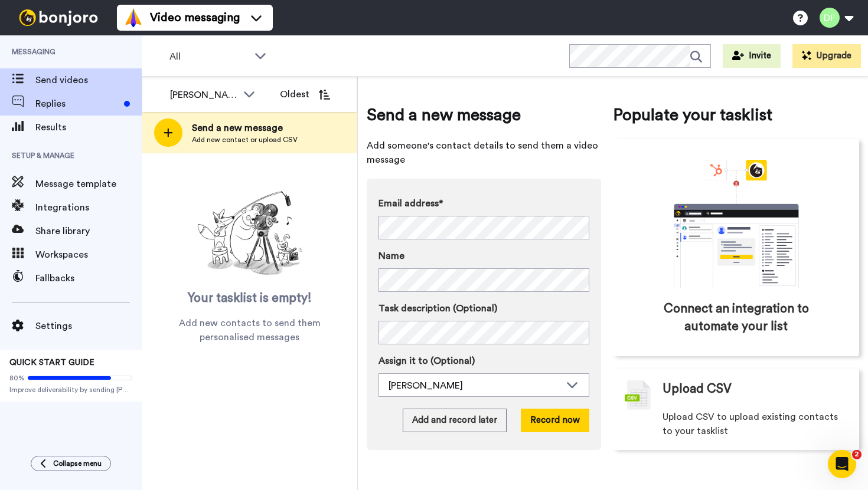 This screenshot has width=868, height=490. What do you see at coordinates (89, 231) in the screenshot?
I see `span: Share library` at bounding box center [89, 231].